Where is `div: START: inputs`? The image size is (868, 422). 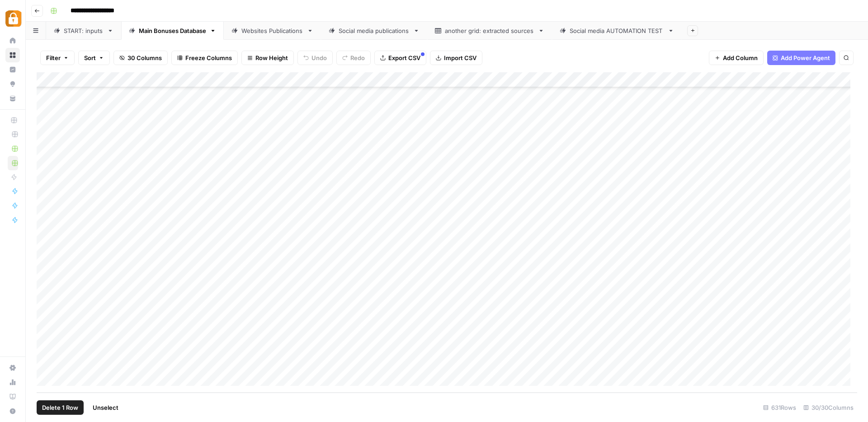
div: START: inputs is located at coordinates (84, 31).